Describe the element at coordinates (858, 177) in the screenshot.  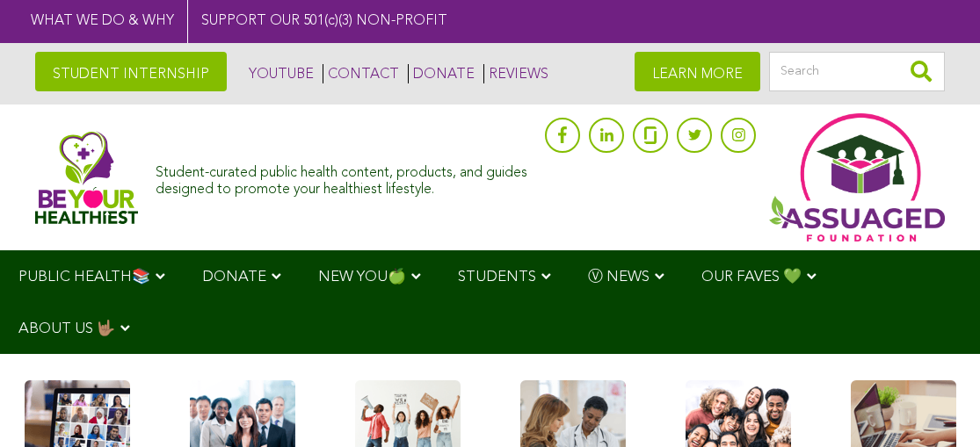
I see `img: Assuaged App` at that location.